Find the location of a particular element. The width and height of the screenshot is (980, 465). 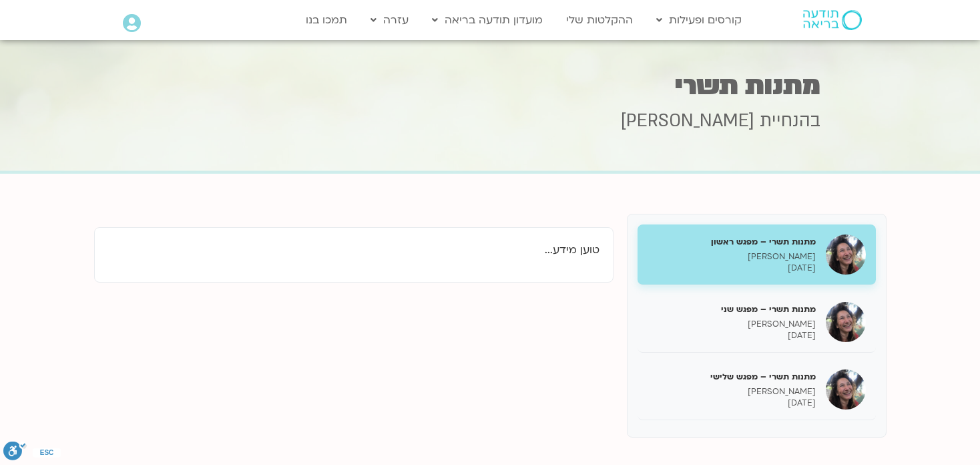

h1: מתנות תשרי is located at coordinates (490, 85).